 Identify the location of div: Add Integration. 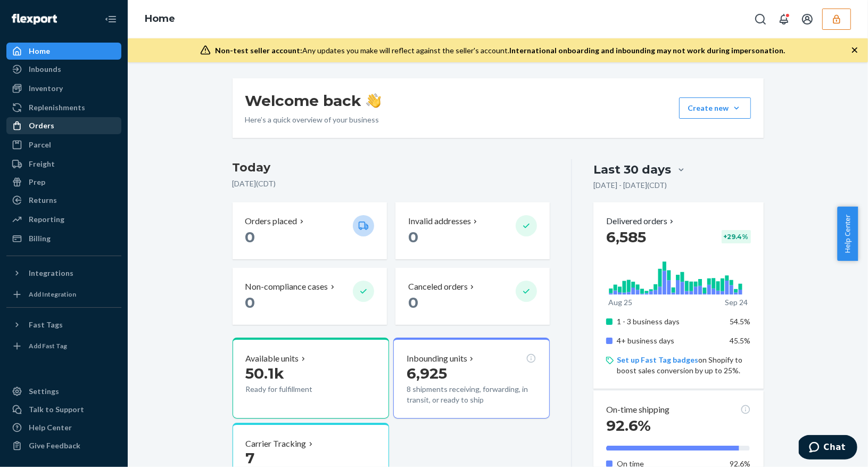
(52, 294).